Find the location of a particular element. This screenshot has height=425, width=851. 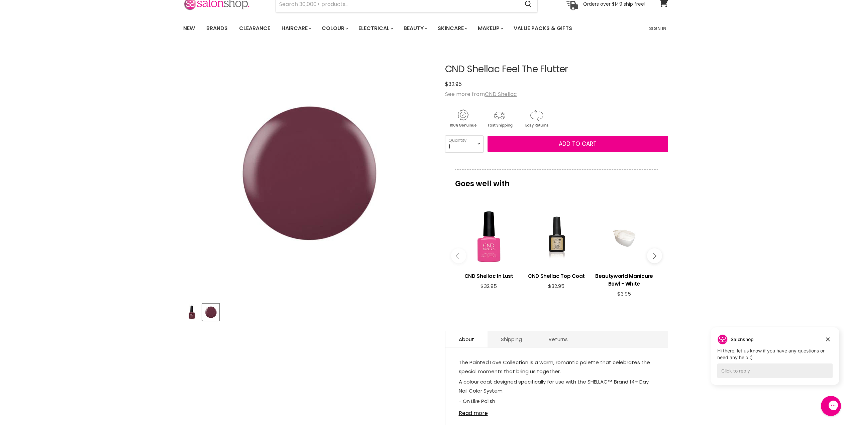

span: See more from is located at coordinates (481, 94).